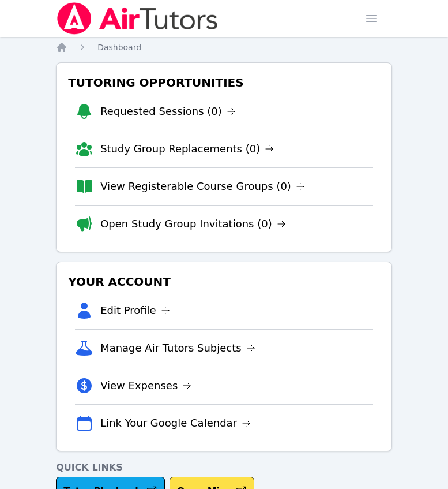 The width and height of the screenshot is (448, 489). I want to click on a: Edit Profile, so click(135, 310).